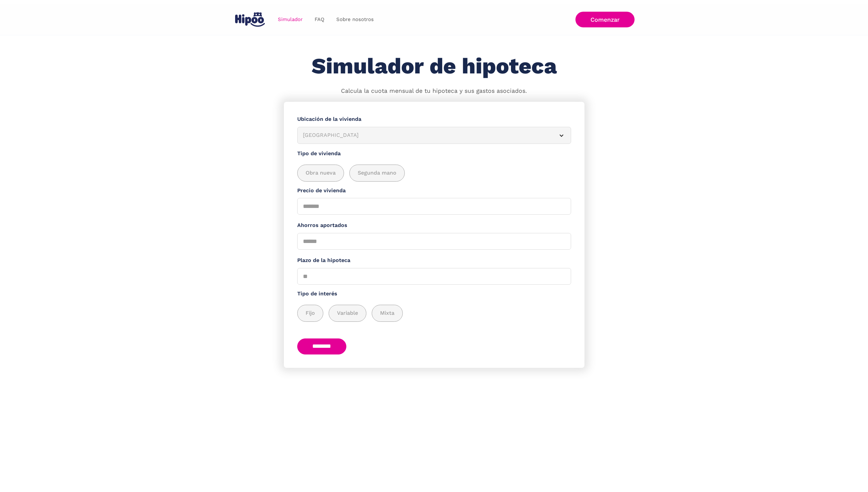  I want to click on span: Mixta, so click(387, 313).